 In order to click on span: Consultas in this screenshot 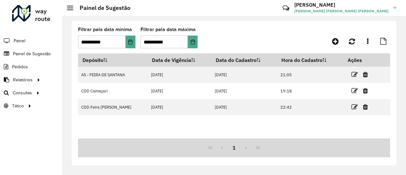, I will do `click(22, 93)`.